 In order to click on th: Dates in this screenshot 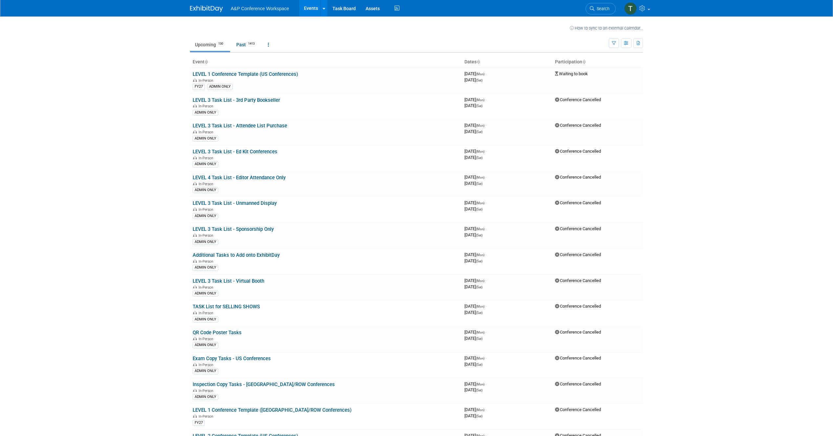, I will do `click(507, 62)`.